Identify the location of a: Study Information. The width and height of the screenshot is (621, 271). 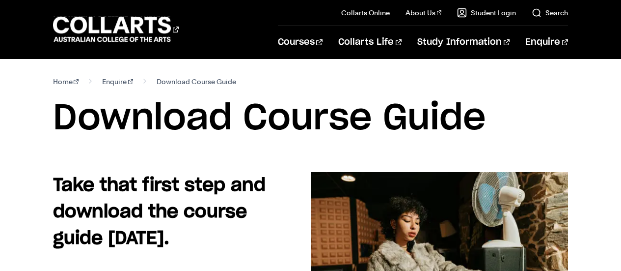
(464, 42).